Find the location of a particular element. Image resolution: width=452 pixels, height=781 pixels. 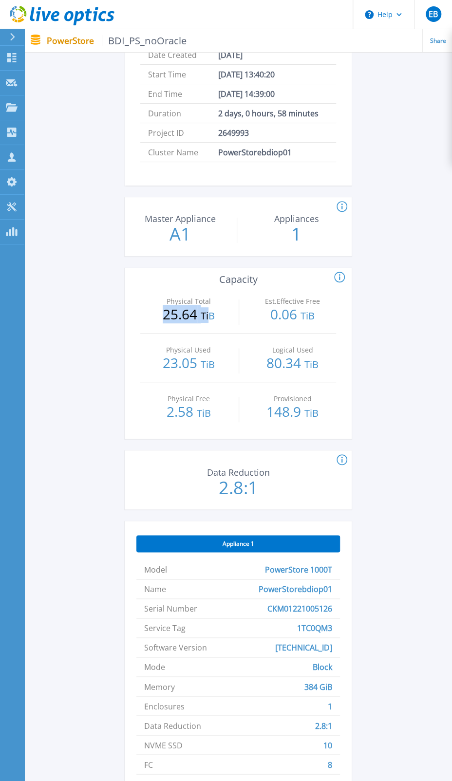

p: Data Reduction is located at coordinates (238, 473).